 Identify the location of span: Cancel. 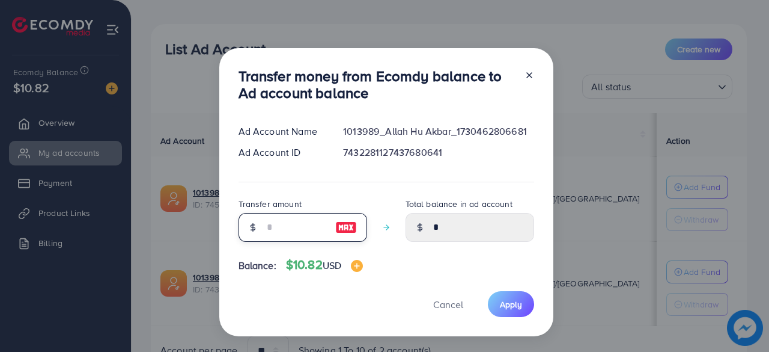
(448, 304).